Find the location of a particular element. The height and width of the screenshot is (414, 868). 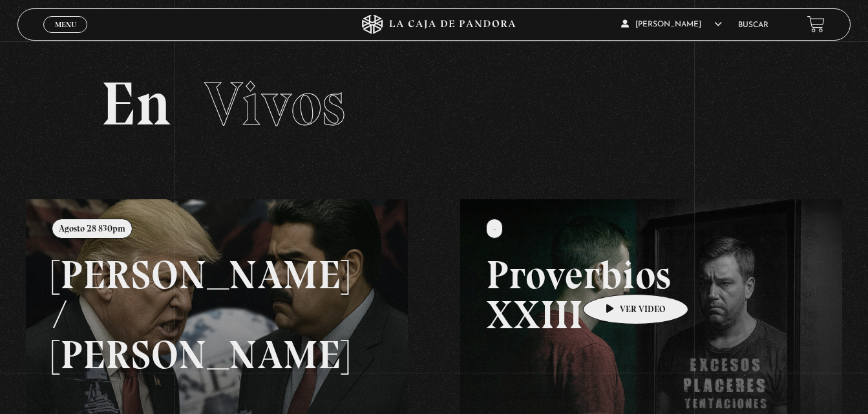

span: Menu is located at coordinates (65, 25).